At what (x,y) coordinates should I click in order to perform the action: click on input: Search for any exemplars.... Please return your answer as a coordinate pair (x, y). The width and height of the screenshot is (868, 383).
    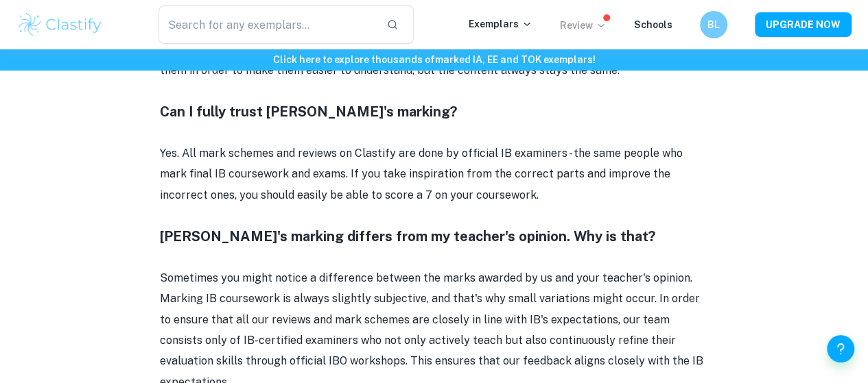
    Looking at the image, I should click on (266, 25).